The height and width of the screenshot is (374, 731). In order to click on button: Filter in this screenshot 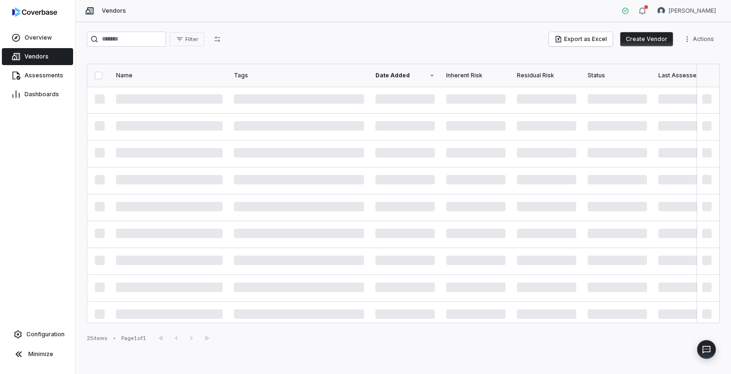, I will do `click(187, 39)`.